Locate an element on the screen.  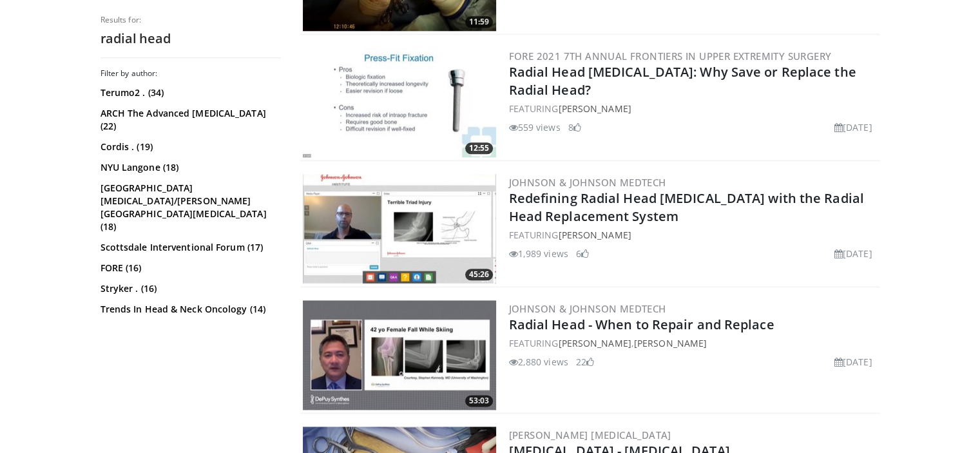
a: Scottsdale Interventional Forum (17) is located at coordinates (189, 248).